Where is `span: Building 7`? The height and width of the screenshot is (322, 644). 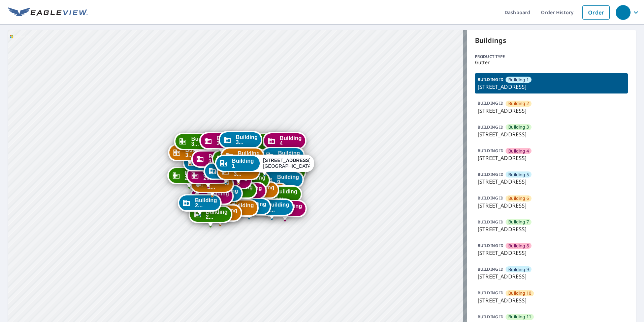
span: Building 7 is located at coordinates (518, 221).